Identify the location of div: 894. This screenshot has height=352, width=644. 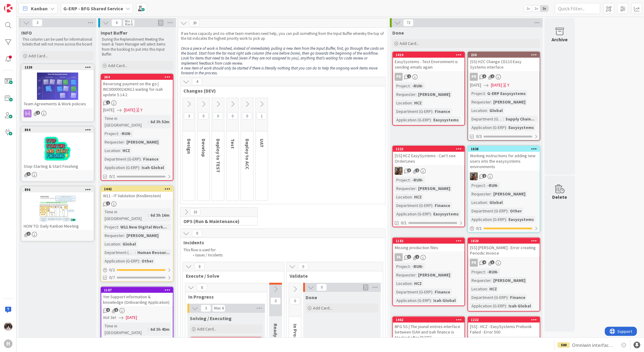
(59, 130).